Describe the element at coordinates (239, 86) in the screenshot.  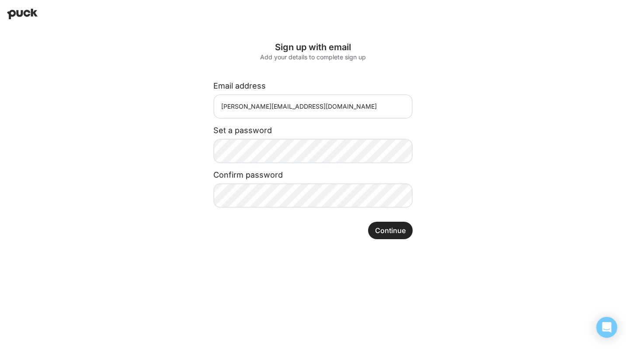
I see `label: Email address` at that location.